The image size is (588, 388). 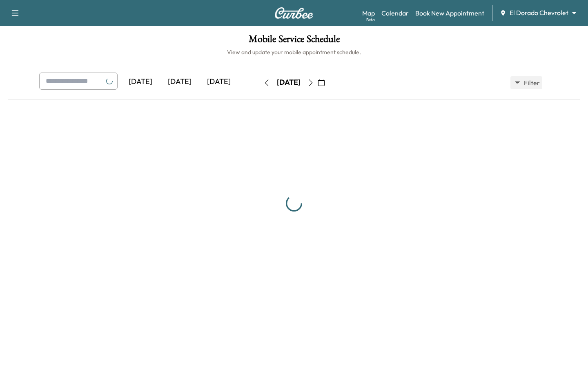 I want to click on img: Curbee Logo, so click(x=294, y=13).